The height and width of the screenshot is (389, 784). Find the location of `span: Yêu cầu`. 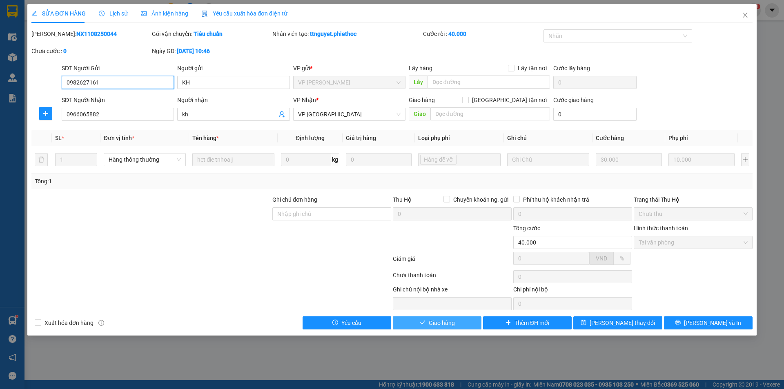

span: Yêu cầu is located at coordinates (351, 323).